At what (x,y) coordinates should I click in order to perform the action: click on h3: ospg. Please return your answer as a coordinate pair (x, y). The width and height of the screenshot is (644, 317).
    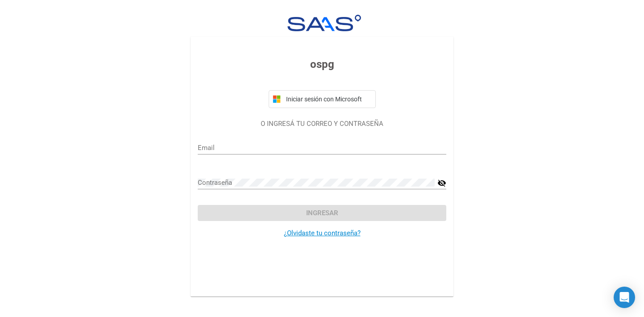
    Looking at the image, I should click on (321, 64).